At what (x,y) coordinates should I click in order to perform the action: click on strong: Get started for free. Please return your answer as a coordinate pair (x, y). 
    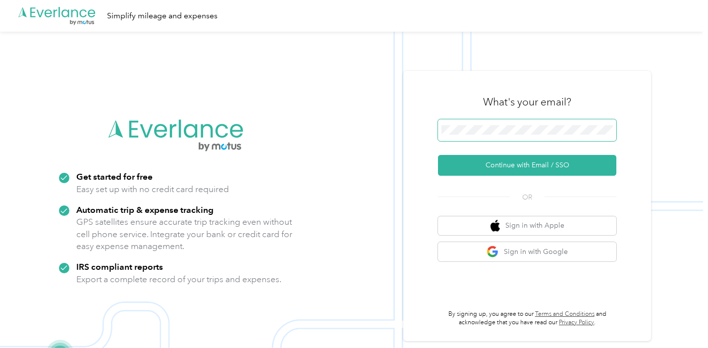
    Looking at the image, I should click on (114, 176).